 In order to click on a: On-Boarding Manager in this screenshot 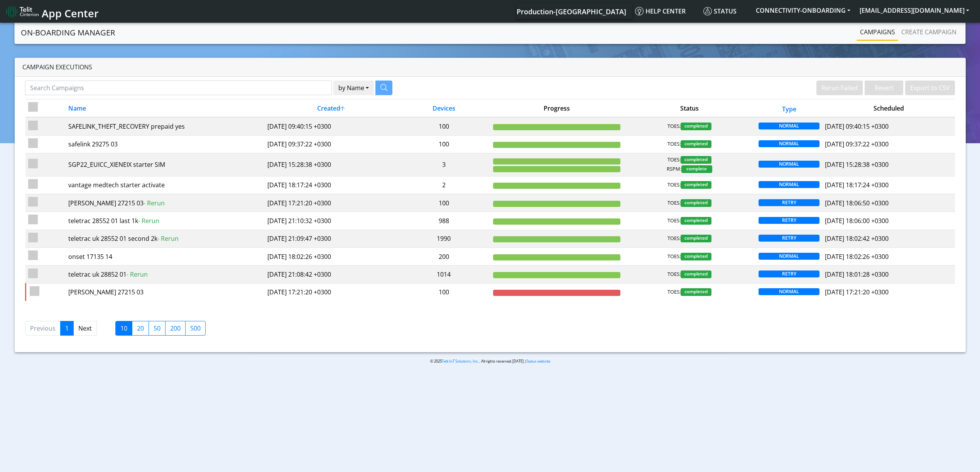, I will do `click(67, 33)`.